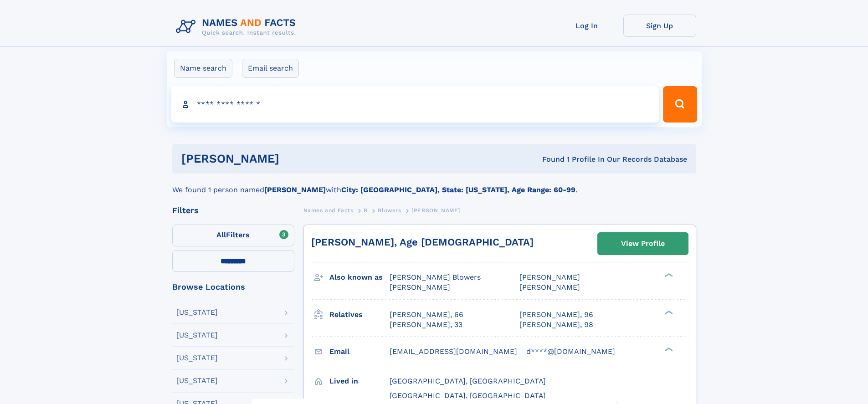  I want to click on span: All, so click(221, 234).